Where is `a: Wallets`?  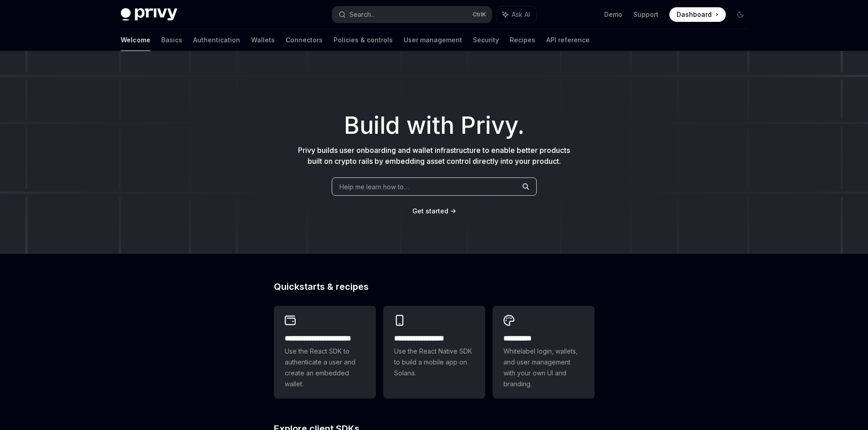
a: Wallets is located at coordinates (263, 40).